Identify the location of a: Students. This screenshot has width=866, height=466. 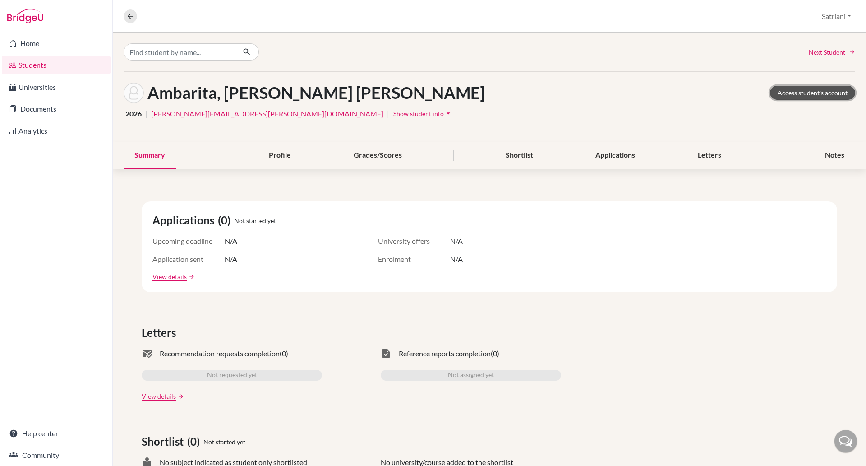
(56, 65).